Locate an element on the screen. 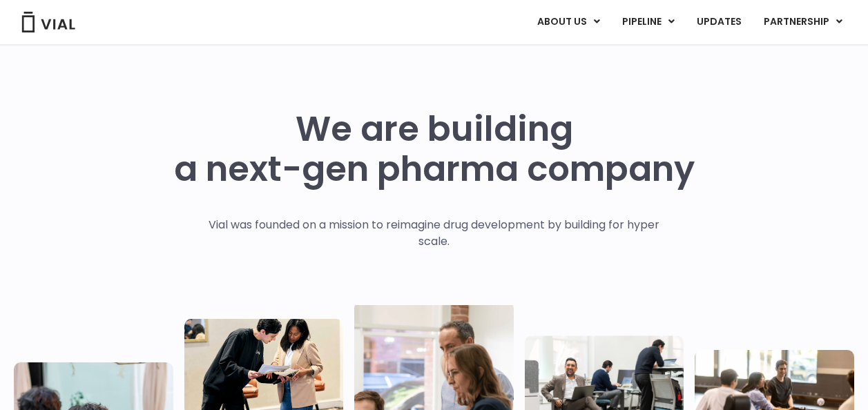 This screenshot has width=868, height=410. img: Vial Logo is located at coordinates (48, 22).